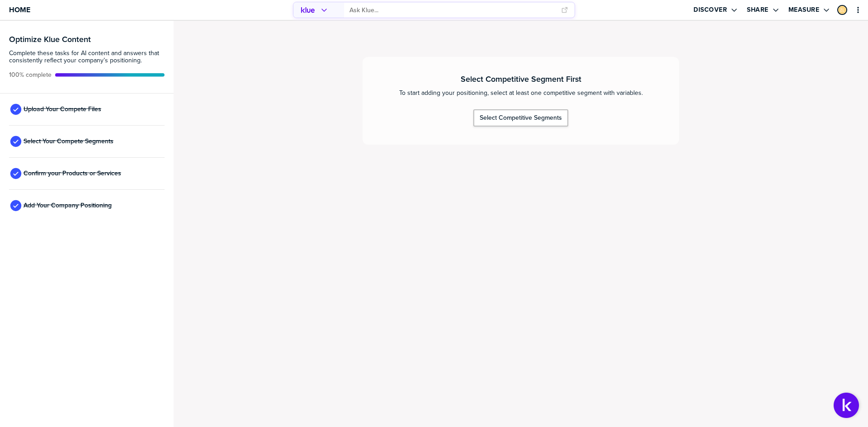 This screenshot has height=427, width=868. What do you see at coordinates (452, 10) in the screenshot?
I see `input: Ask Klue...` at bounding box center [452, 10].